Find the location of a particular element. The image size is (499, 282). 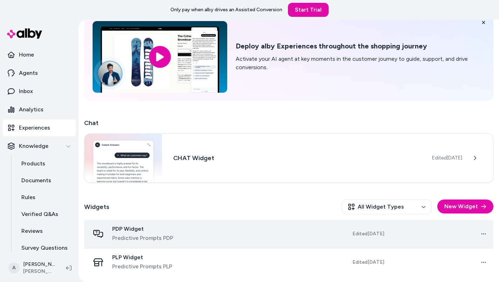

p: Knowledge is located at coordinates (34, 146).